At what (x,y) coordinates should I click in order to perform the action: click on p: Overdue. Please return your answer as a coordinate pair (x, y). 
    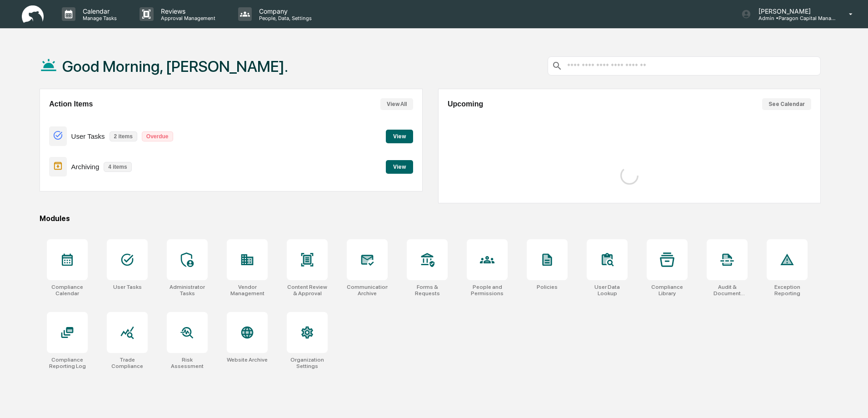
    Looking at the image, I should click on (157, 136).